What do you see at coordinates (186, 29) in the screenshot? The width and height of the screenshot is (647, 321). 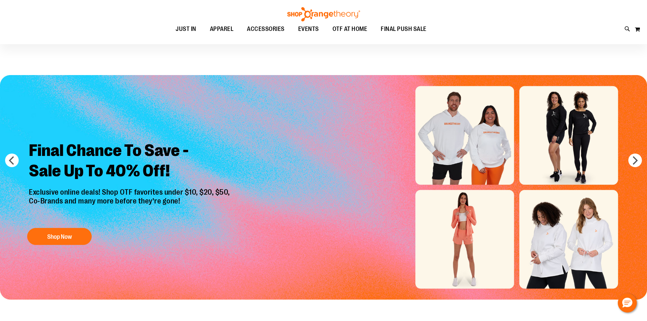 I see `span: JUST IN` at bounding box center [186, 29].